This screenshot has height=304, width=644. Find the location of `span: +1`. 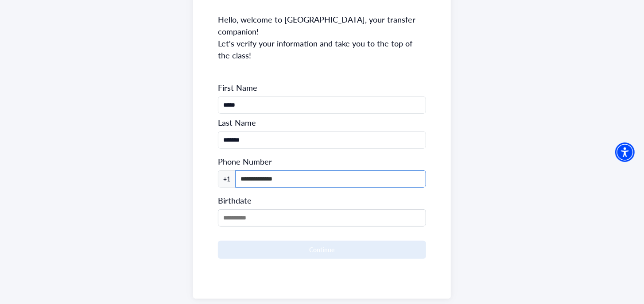

span: +1 is located at coordinates (227, 179).